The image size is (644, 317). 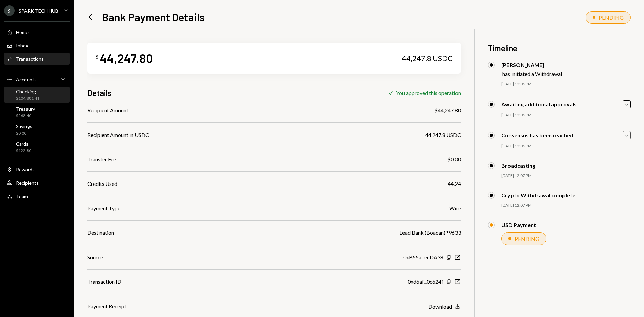 I want to click on h3: Details, so click(x=99, y=93).